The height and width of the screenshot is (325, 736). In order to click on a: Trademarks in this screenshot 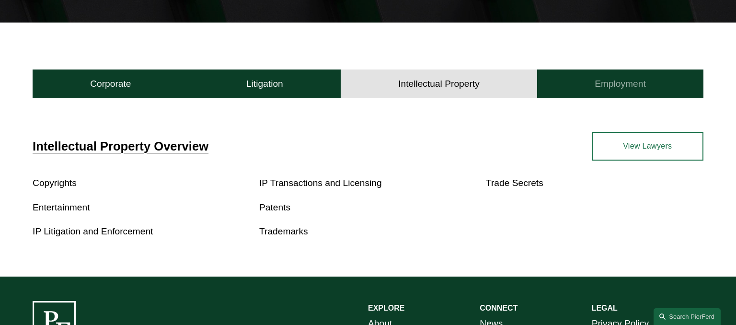, I will do `click(284, 231)`.